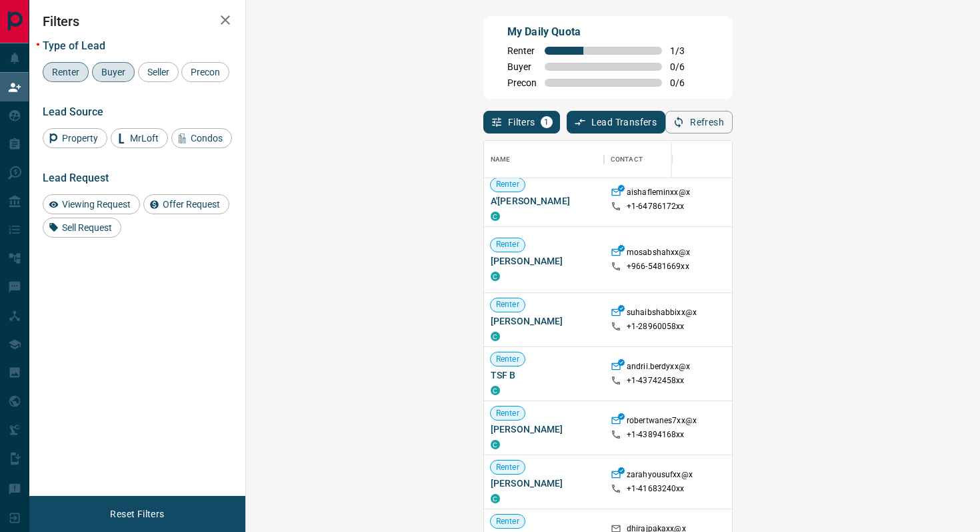  I want to click on span: Type of Lead, so click(74, 45).